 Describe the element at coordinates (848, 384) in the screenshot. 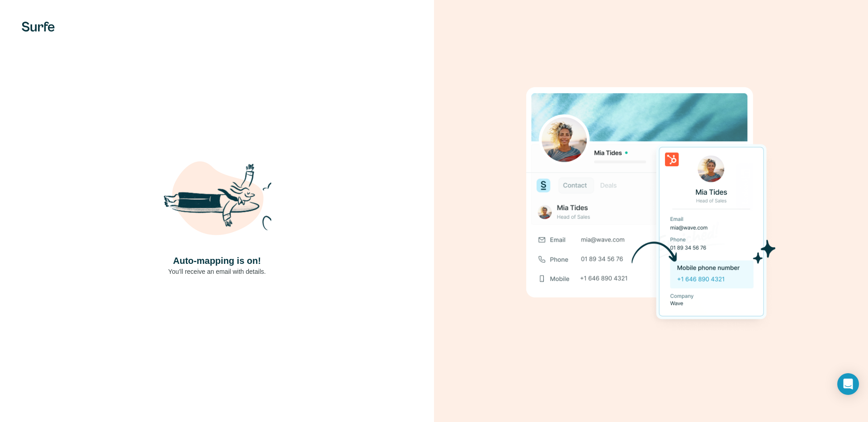

I see `div: Open Intercom Messenger` at that location.